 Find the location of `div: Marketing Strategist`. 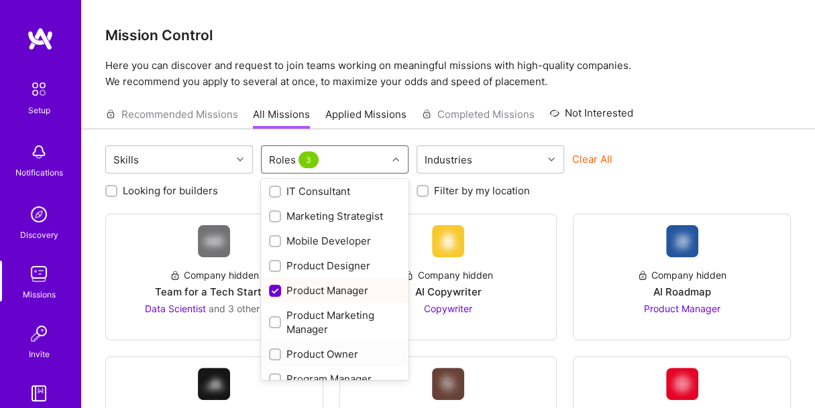

div: Marketing Strategist is located at coordinates (335, 216).